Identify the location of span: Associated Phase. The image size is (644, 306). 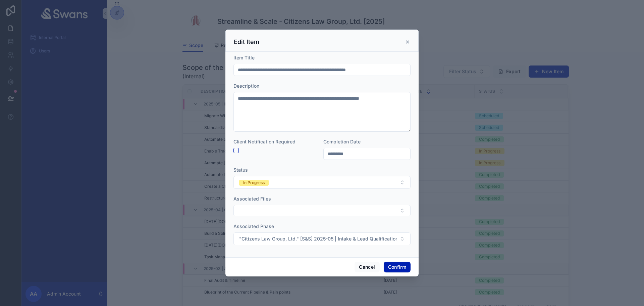
(254, 226).